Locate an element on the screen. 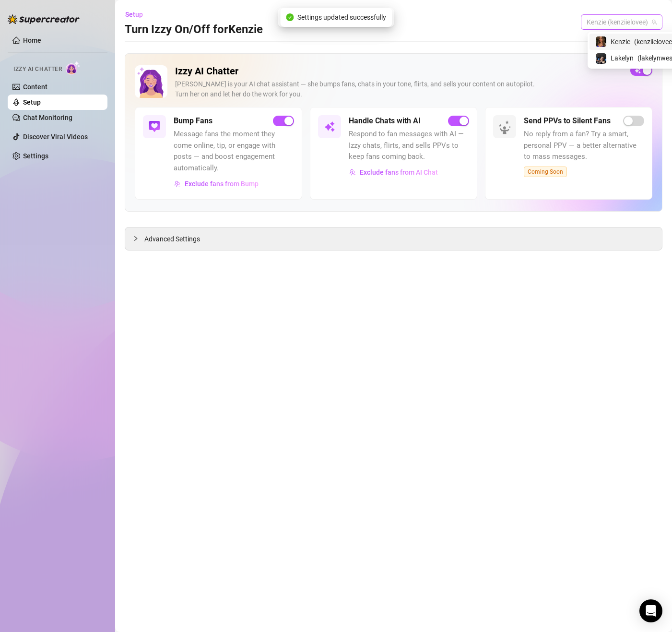 This screenshot has width=672, height=632. button: Exclude fans from Bump is located at coordinates (216, 184).